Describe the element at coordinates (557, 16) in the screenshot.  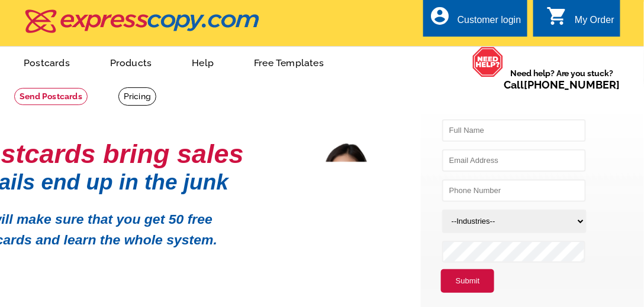
I see `i: shopping_cart` at that location.